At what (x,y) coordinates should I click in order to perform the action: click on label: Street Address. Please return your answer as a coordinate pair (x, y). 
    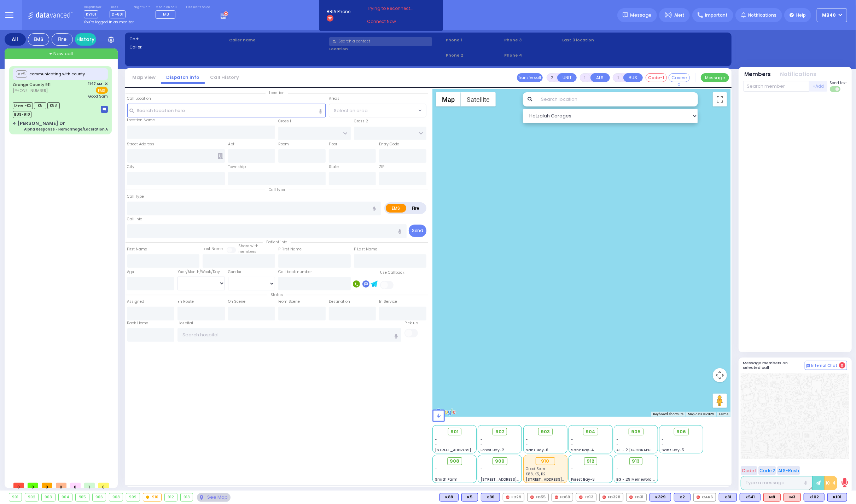
    Looking at the image, I should click on (141, 144).